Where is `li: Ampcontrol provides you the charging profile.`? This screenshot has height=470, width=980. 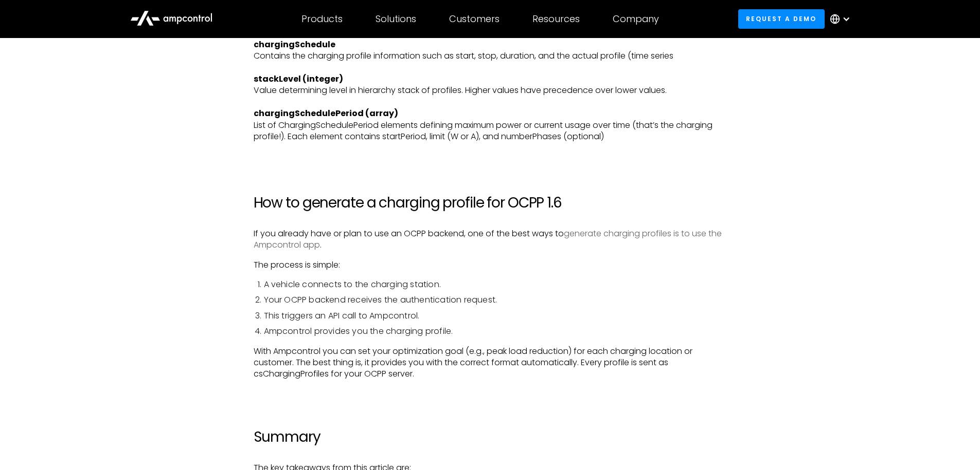 li: Ampcontrol provides you the charging profile. is located at coordinates (495, 331).